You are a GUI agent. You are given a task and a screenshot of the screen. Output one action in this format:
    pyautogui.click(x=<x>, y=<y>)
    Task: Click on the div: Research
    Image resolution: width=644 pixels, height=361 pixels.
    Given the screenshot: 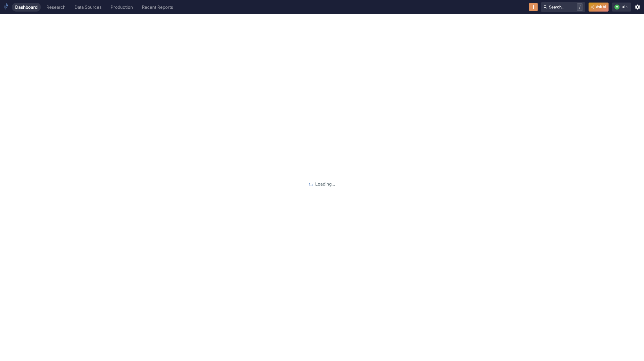 What is the action you would take?
    pyautogui.click(x=56, y=7)
    